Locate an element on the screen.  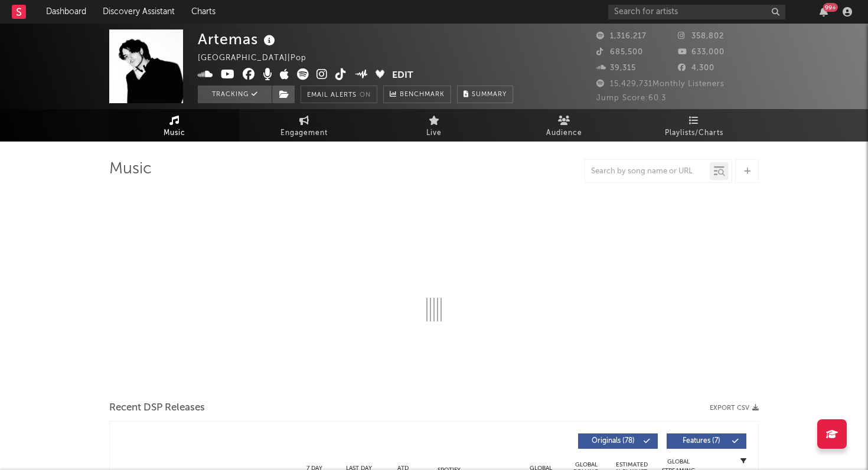
span: 4,300 is located at coordinates (696, 68).